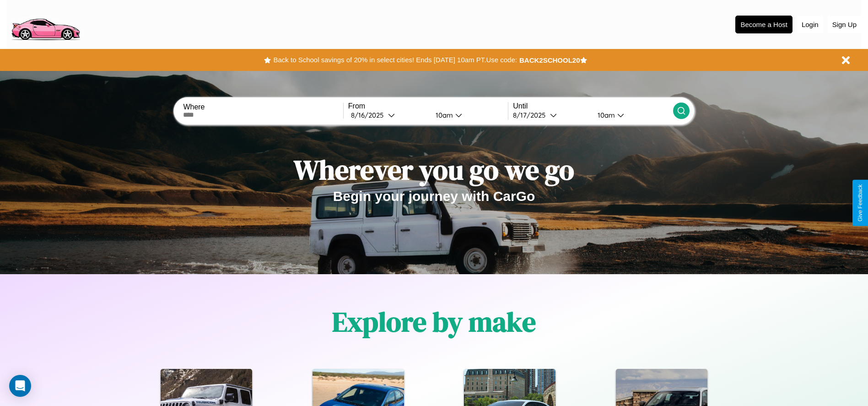 Image resolution: width=868 pixels, height=406 pixels. I want to click on div: Open Intercom Messenger, so click(20, 386).